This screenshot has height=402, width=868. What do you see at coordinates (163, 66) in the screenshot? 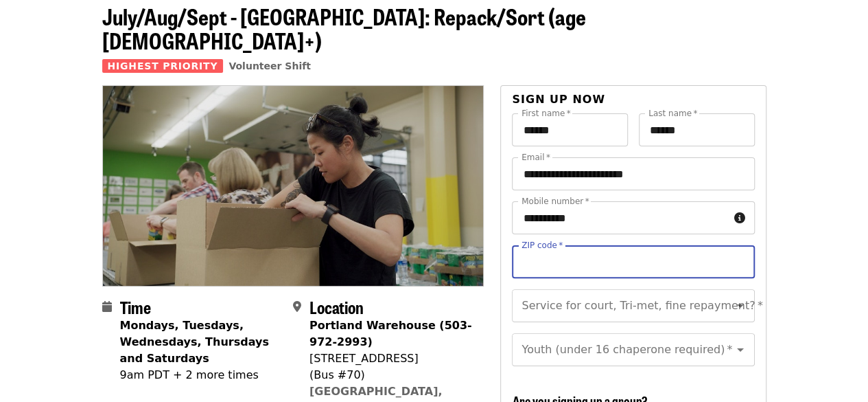
I see `span: Highest Priority` at bounding box center [163, 66].